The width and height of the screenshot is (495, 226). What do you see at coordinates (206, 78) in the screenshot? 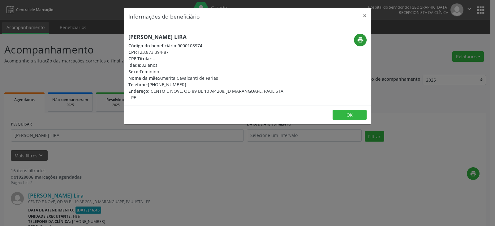
I see `div: Amerita Cavalcanti de Farias` at bounding box center [206, 78].